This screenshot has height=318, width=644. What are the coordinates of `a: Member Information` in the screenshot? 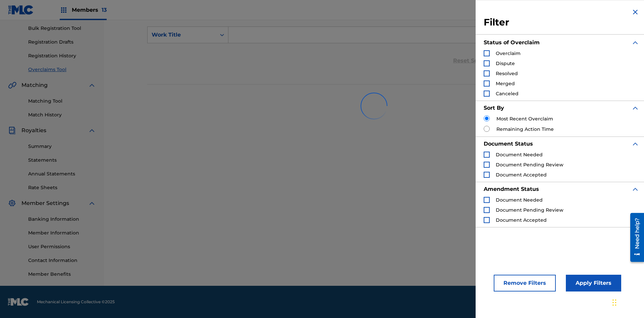 It's located at (62, 233).